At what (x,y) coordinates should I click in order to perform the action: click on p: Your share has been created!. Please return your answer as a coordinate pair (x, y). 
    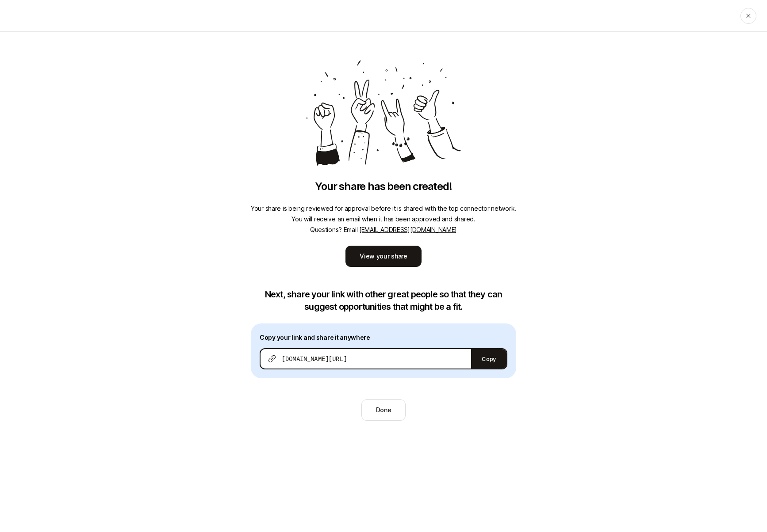
    Looking at the image, I should click on (384, 186).